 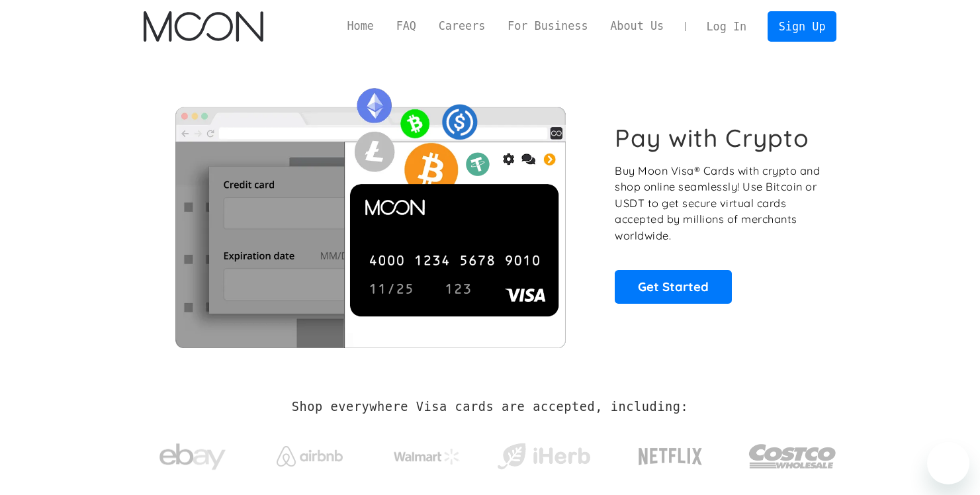 I want to click on h2: Shop everywhere Visa cards are accepted, including:, so click(x=490, y=407).